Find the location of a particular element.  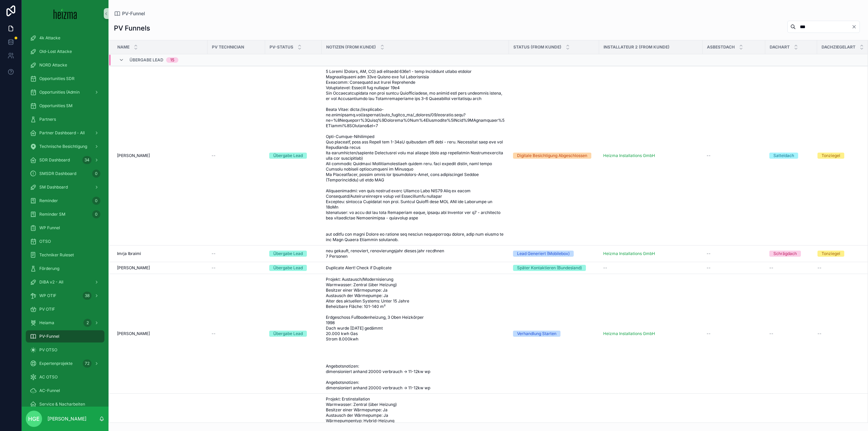

a: Schrägdach is located at coordinates (792, 254).